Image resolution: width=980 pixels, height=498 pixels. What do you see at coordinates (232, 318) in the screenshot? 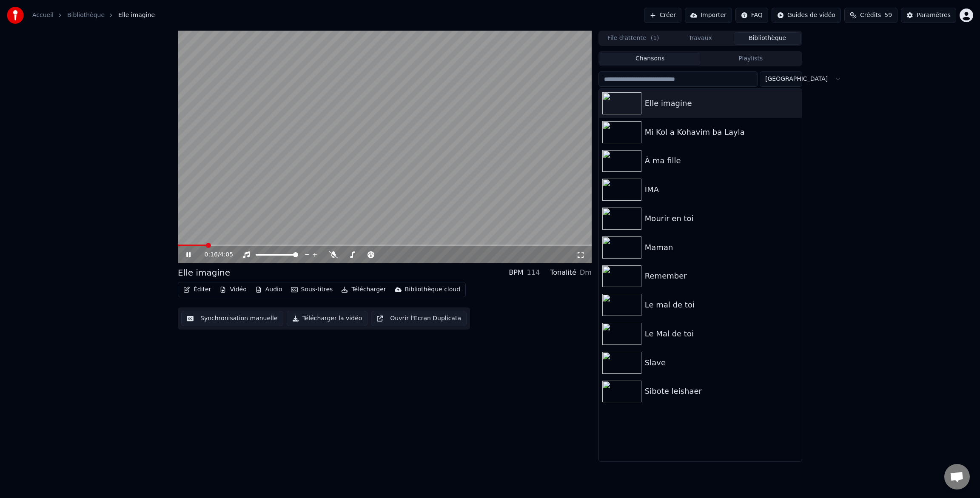
I see `button: Synchronisation manuelle` at bounding box center [232, 318].